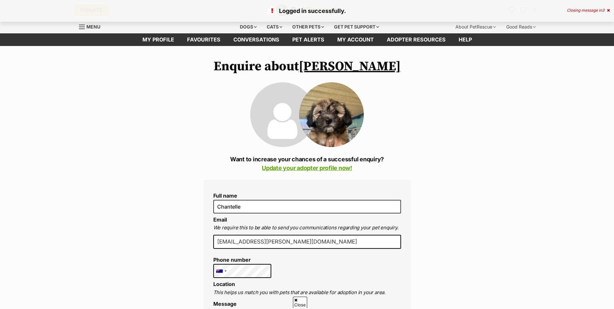 The width and height of the screenshot is (614, 309). Describe the element at coordinates (225, 304) in the screenshot. I see `label: Message` at that location.